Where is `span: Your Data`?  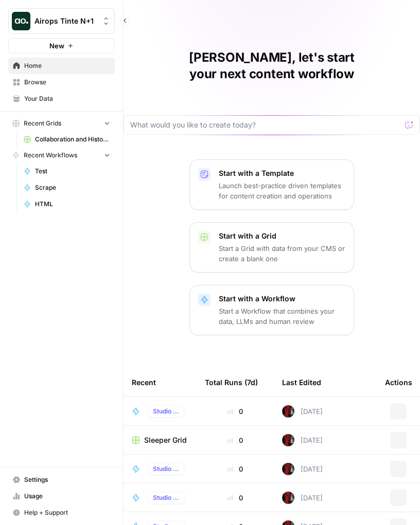 span: Your Data is located at coordinates (67, 99).